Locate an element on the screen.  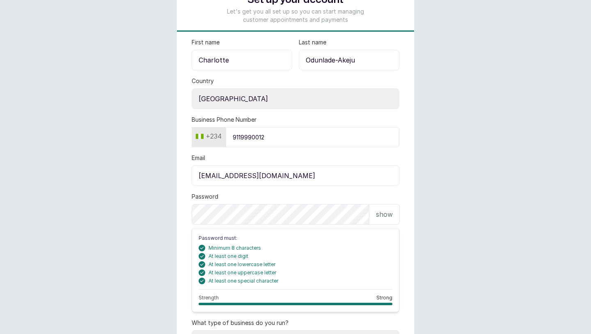
label: What type of business do you run? is located at coordinates (240, 322).